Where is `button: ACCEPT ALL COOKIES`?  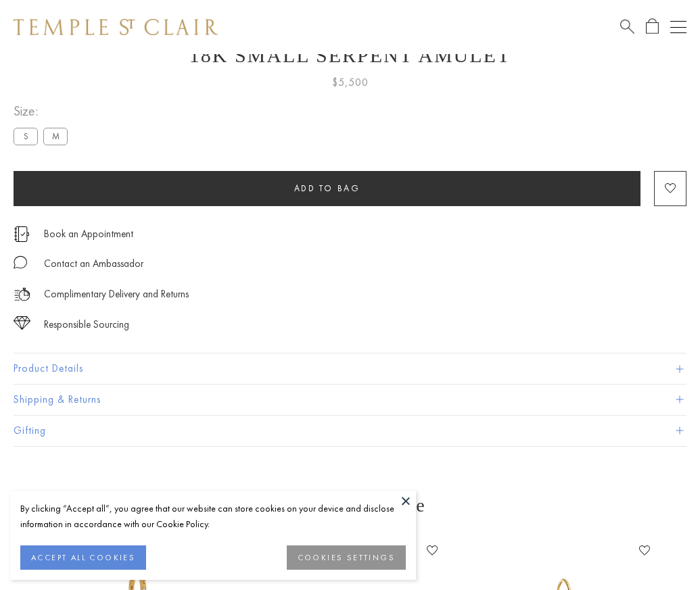 button: ACCEPT ALL COOKIES is located at coordinates (83, 557).